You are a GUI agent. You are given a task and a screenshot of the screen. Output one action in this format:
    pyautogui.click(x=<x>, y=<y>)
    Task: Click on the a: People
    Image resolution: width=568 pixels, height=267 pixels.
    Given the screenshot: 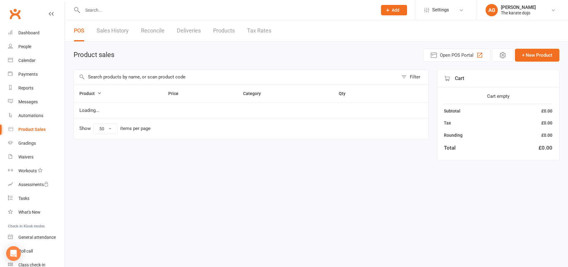 What is the action you would take?
    pyautogui.click(x=36, y=47)
    